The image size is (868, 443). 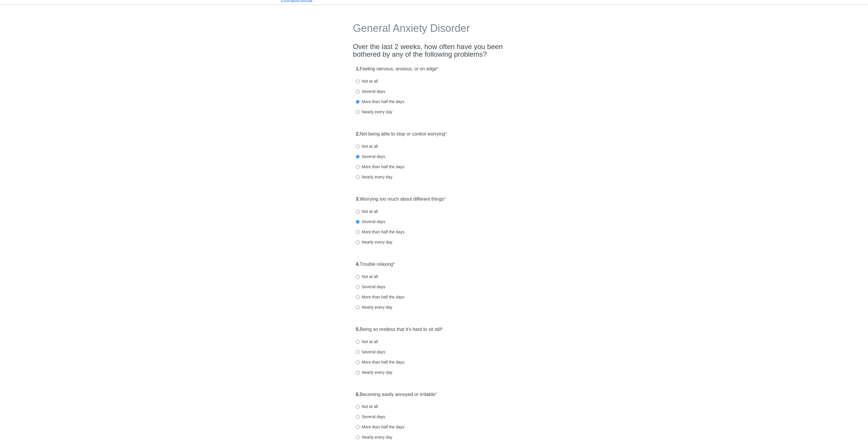 What do you see at coordinates (358, 199) in the screenshot?
I see `strong: 3.` at bounding box center [358, 199].